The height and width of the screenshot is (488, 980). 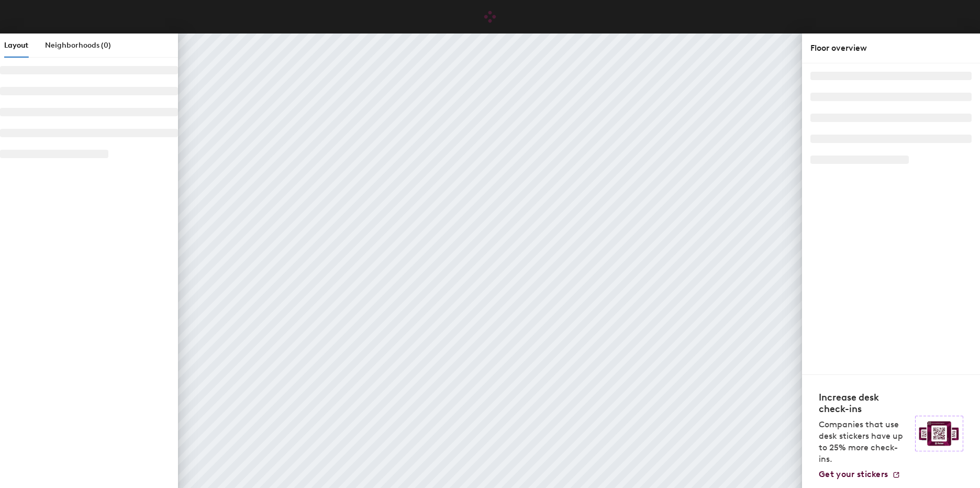 What do you see at coordinates (863, 442) in the screenshot?
I see `p: Companies that use desk stickers have up to 25% more check-ins.` at bounding box center [863, 442].